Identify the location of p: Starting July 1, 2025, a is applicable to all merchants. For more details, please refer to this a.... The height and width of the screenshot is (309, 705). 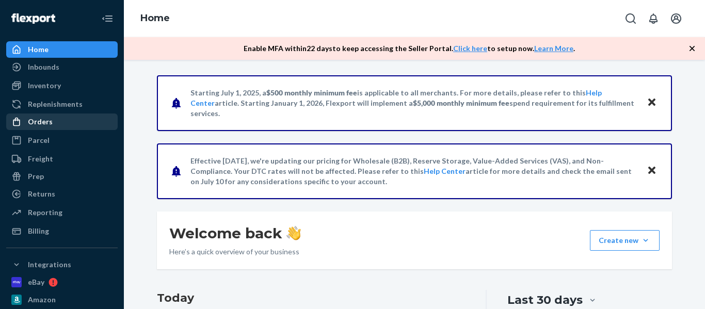
(414, 103).